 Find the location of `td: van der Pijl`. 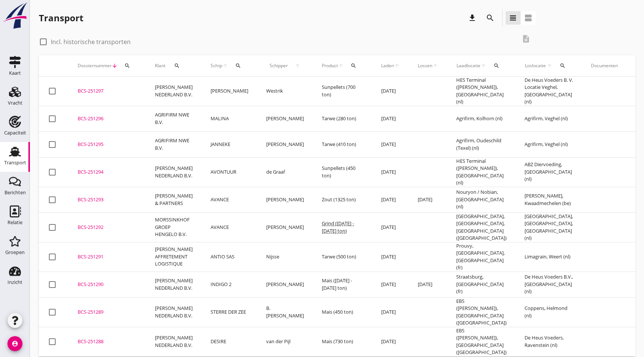

td: van der Pijl is located at coordinates (285, 341).